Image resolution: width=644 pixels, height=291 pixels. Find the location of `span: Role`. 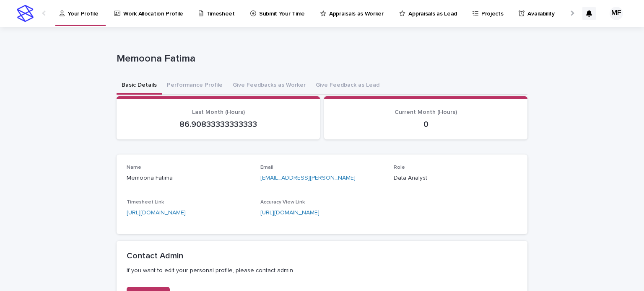

span: Role is located at coordinates (399, 168).